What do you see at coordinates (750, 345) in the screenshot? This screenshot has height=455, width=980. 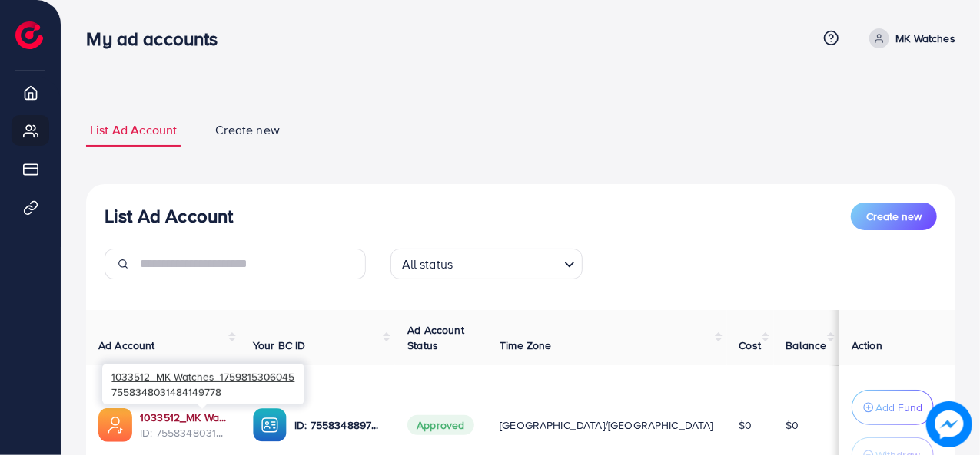 I see `span: Cost` at bounding box center [750, 345].